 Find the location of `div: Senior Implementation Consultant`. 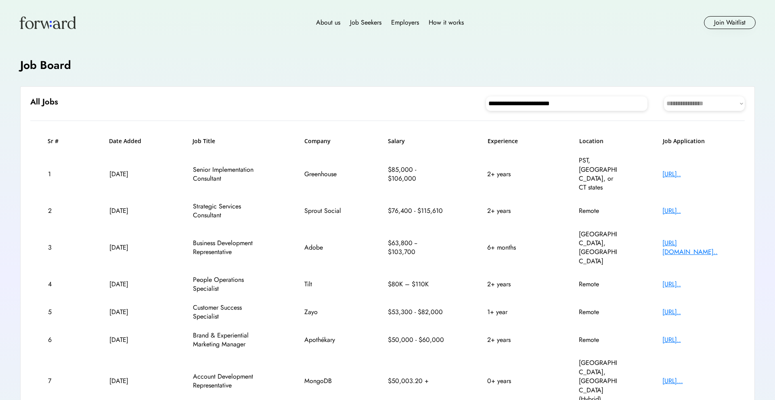

div: Senior Implementation Consultant is located at coordinates (227, 174).